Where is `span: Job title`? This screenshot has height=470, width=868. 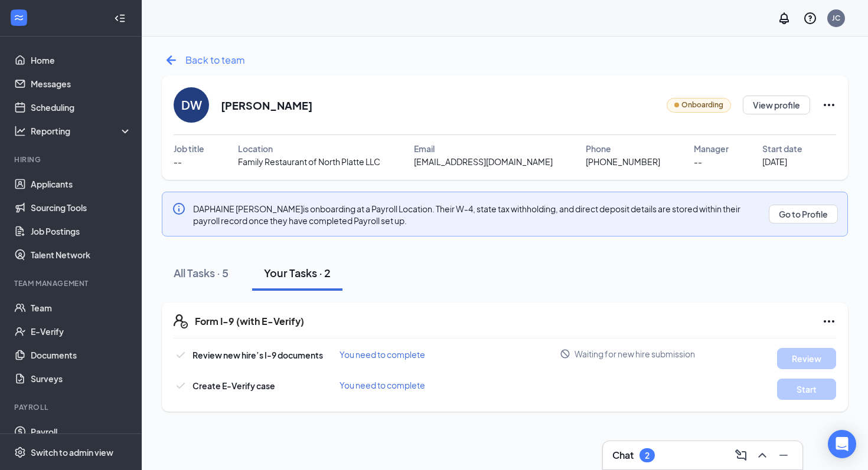
span: Job title is located at coordinates (189, 149).